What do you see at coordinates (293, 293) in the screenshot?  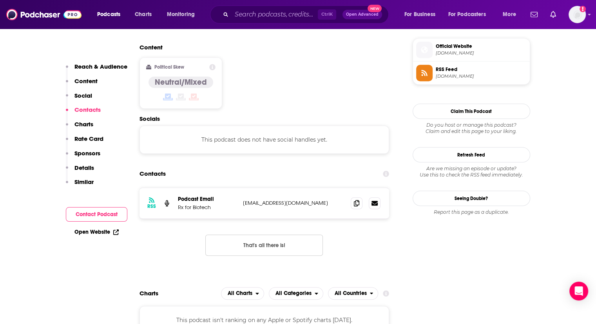 I see `span: All Categories` at bounding box center [293, 293].